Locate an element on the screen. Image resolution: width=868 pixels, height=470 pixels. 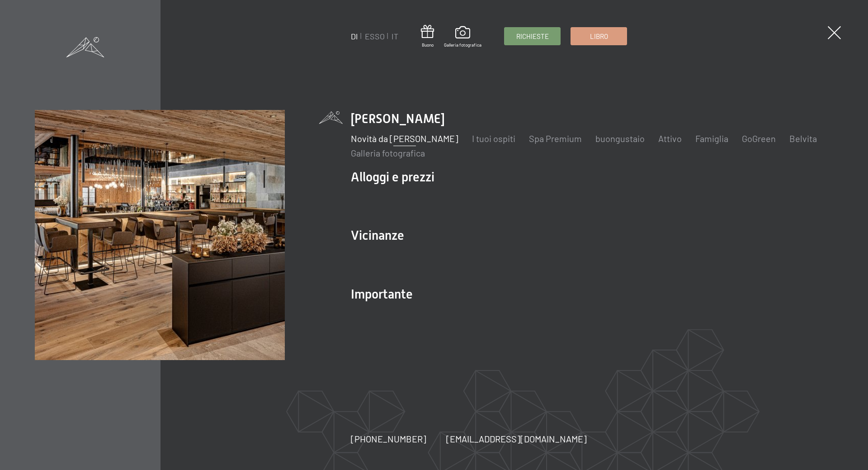
font: buongustaio is located at coordinates (619, 139).